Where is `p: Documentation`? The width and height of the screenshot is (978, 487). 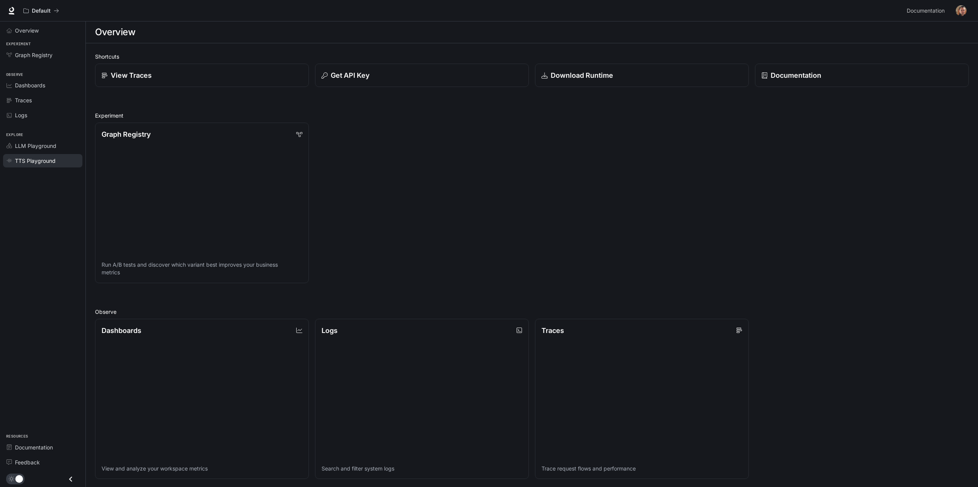 p: Documentation is located at coordinates (796, 75).